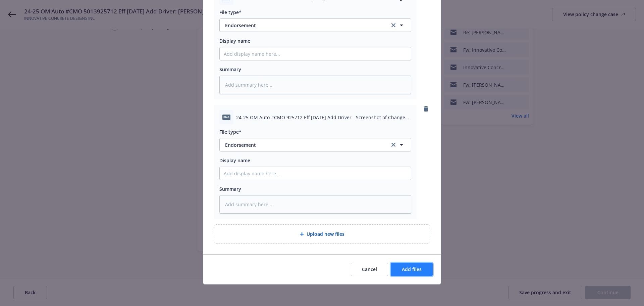 The width and height of the screenshot is (644, 306). Describe the element at coordinates (369, 269) in the screenshot. I see `span: Cancel` at that location.